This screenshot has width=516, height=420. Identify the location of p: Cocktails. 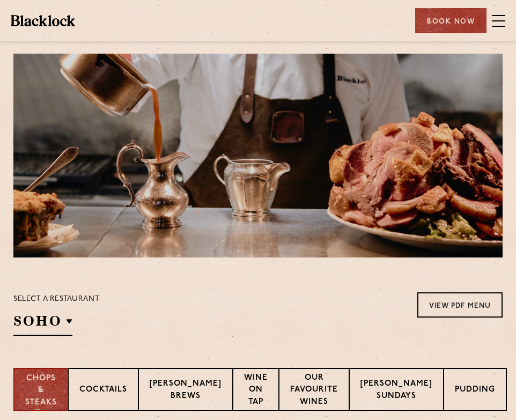
(103, 390).